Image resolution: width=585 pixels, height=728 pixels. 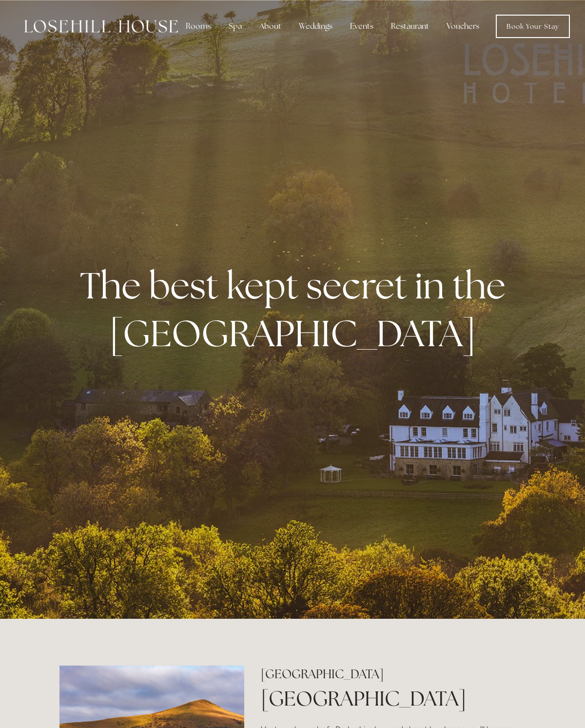 I want to click on img: Losehill House, so click(x=101, y=27).